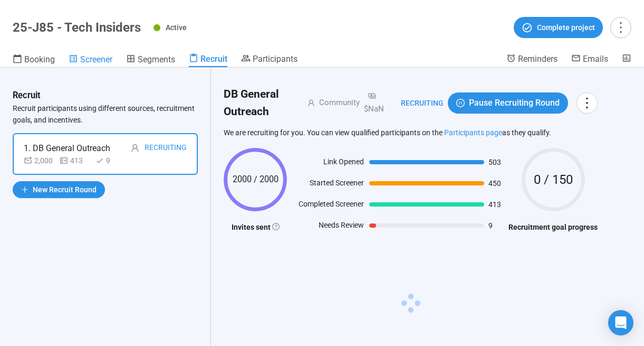 The image size is (644, 346). Describe the element at coordinates (150, 60) in the screenshot. I see `a: Segments` at that location.